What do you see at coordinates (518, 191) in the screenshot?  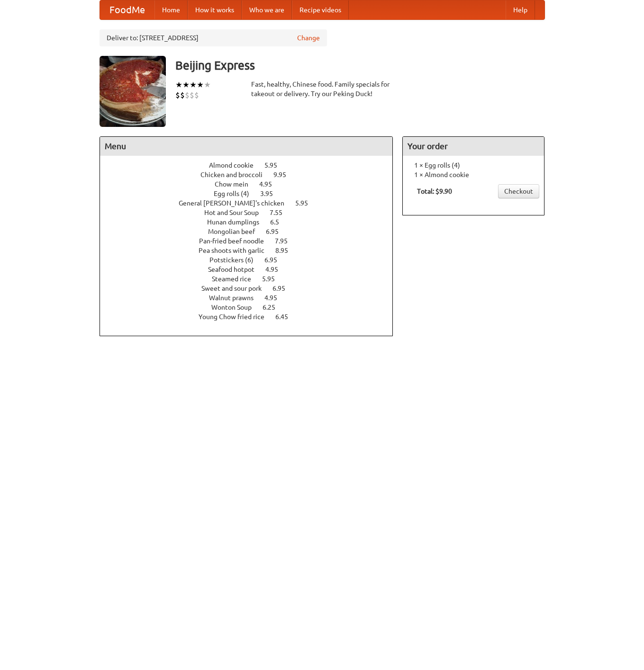 I see `a: Checkout` at bounding box center [518, 191].